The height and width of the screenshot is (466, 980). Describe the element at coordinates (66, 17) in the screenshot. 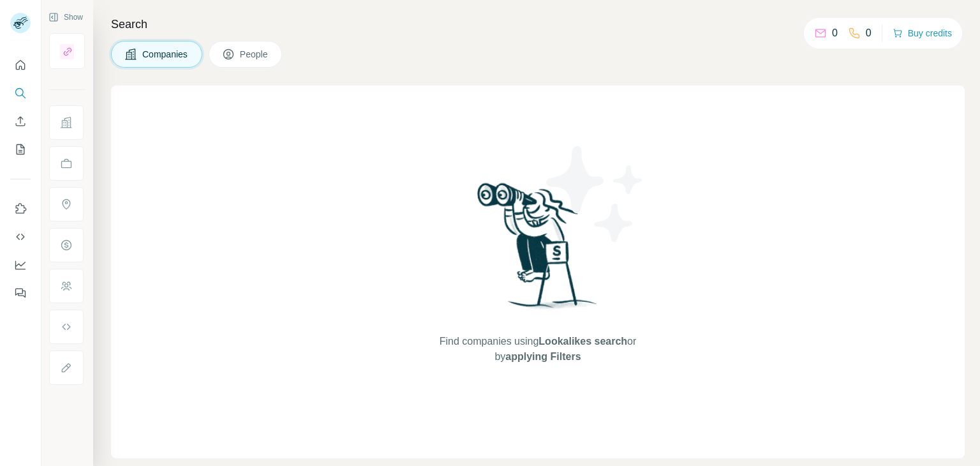

I see `button: Show` at that location.